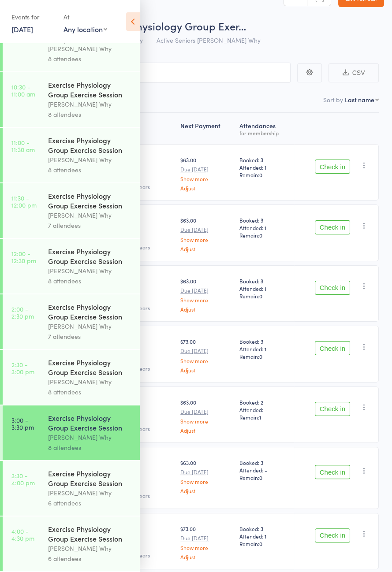 The image size is (392, 572). What do you see at coordinates (260, 417) in the screenshot?
I see `span: 1` at bounding box center [260, 417].